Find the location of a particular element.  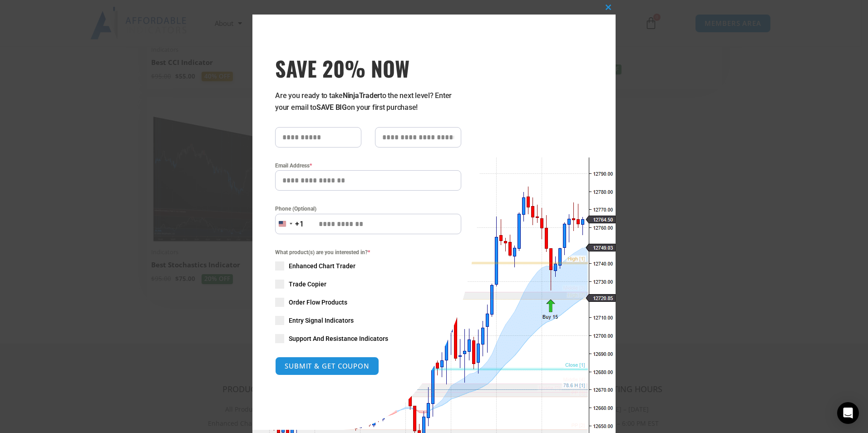

label: Trade Copier is located at coordinates (368, 284).